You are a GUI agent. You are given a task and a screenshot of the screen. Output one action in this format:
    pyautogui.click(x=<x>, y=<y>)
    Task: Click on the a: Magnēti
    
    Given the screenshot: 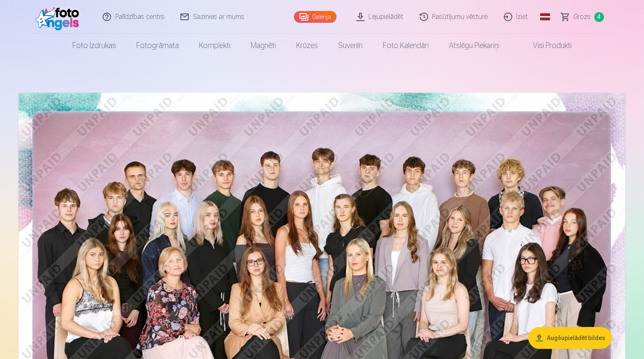 What is the action you would take?
    pyautogui.click(x=263, y=45)
    